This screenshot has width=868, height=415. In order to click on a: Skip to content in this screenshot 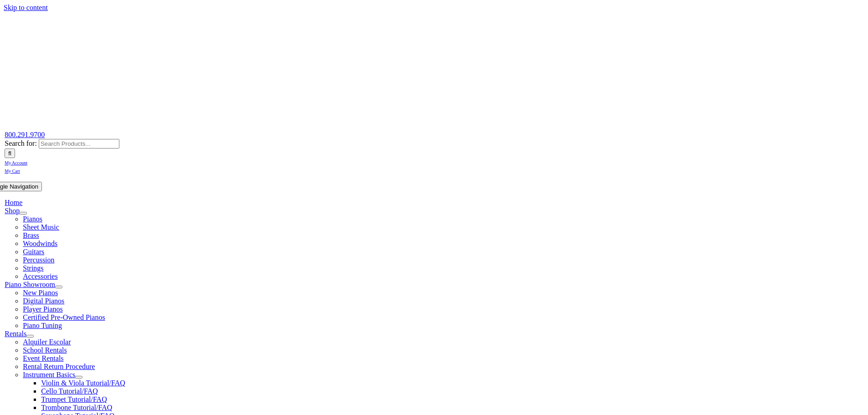, I will do `click(25, 7)`.